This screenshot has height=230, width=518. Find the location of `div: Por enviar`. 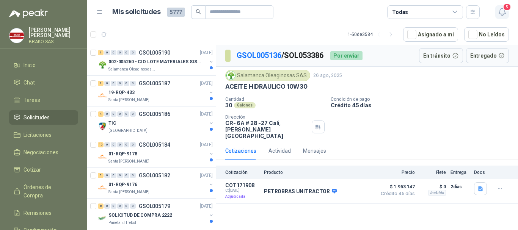

div: Por enviar is located at coordinates (346, 56).